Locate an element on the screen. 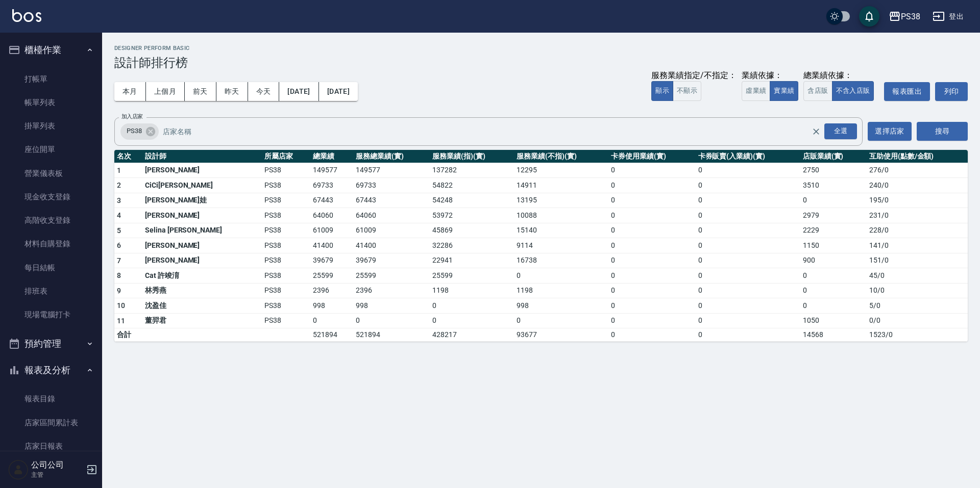 The width and height of the screenshot is (980, 488). td: 10088 is located at coordinates (561, 216).